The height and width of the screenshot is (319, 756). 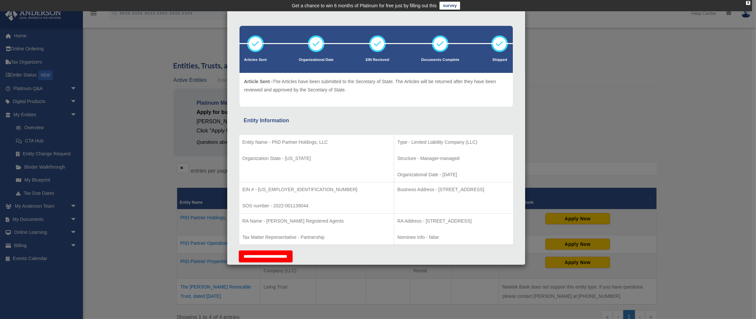 I want to click on div: close, so click(x=748, y=3).